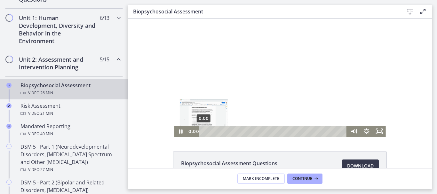 This screenshot has width=437, height=194. What do you see at coordinates (229, 164) in the screenshot?
I see `span: Biopsychosocial Assessment Questions` at bounding box center [229, 164].